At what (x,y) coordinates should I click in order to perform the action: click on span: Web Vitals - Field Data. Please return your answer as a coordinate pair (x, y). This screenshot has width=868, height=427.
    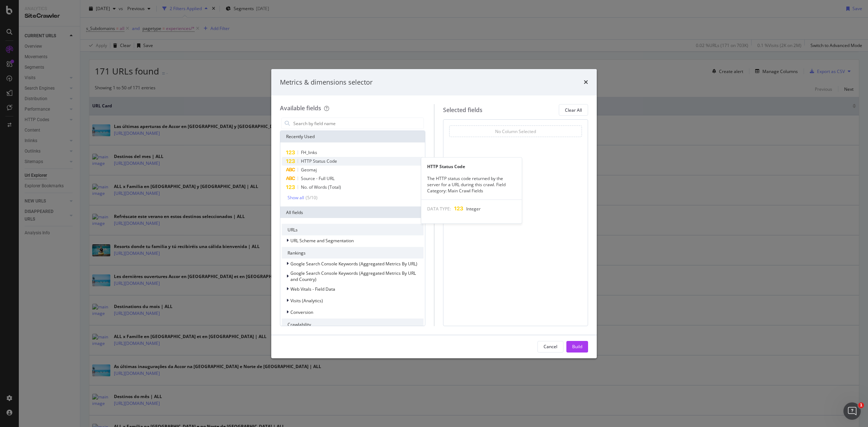
    Looking at the image, I should click on (313, 289).